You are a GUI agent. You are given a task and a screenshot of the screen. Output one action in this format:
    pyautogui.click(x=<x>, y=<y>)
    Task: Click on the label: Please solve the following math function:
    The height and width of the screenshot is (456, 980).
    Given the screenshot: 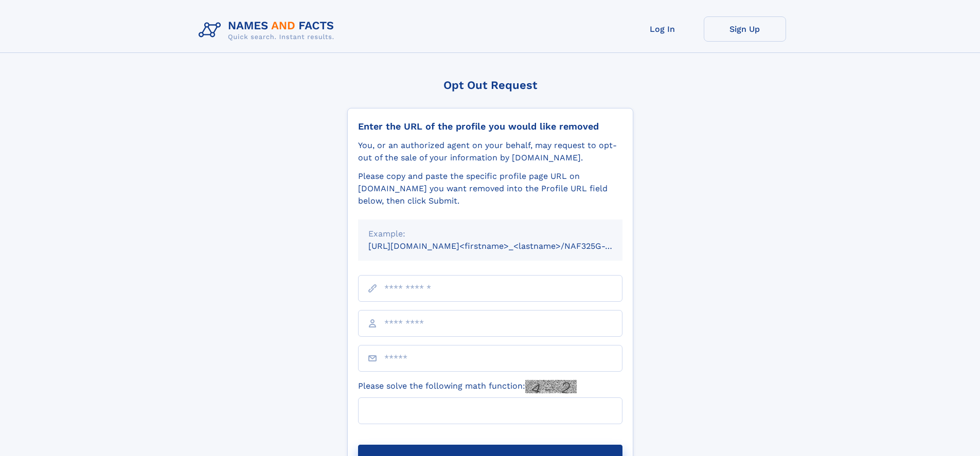 What is the action you would take?
    pyautogui.click(x=467, y=387)
    